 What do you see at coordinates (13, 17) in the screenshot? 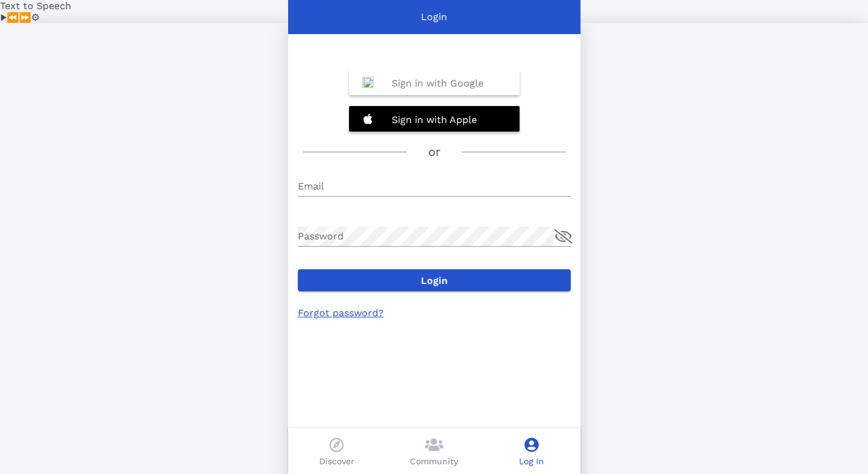
I see `button: Previous` at bounding box center [13, 17].